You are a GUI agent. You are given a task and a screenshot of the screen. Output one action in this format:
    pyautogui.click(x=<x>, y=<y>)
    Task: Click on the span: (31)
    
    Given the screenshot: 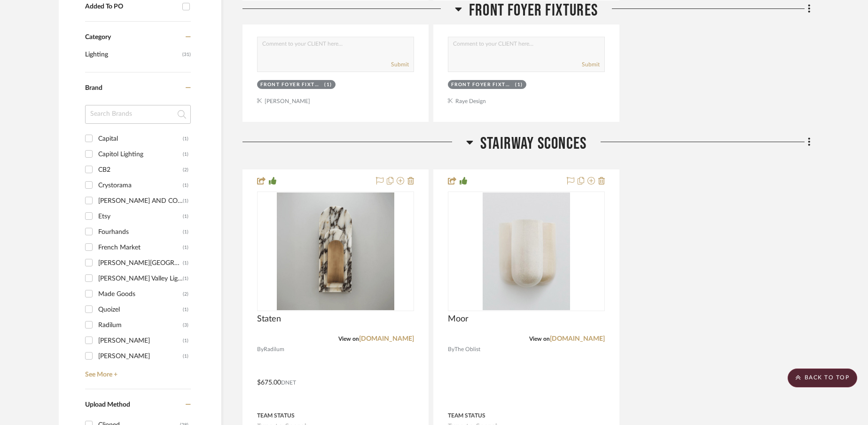 What is the action you would take?
    pyautogui.click(x=186, y=55)
    